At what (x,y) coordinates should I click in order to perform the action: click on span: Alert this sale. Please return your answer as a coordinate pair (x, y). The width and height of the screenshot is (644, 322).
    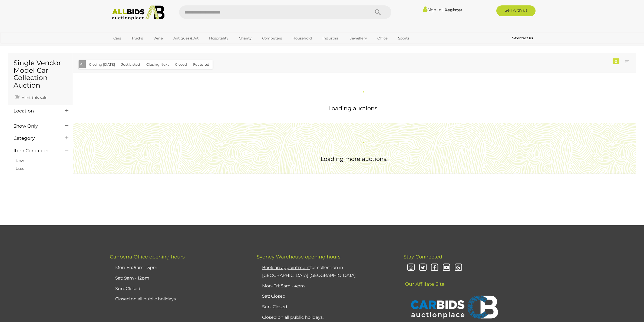
    Looking at the image, I should click on (34, 98).